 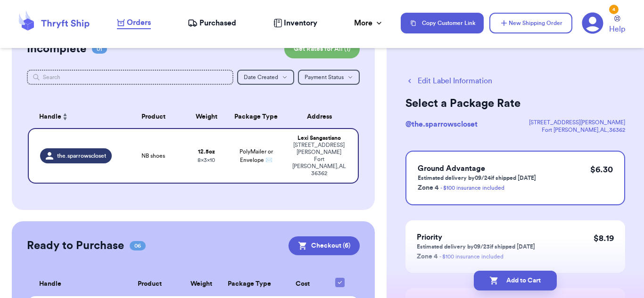 I want to click on button: Edit Label Information, so click(x=449, y=81).